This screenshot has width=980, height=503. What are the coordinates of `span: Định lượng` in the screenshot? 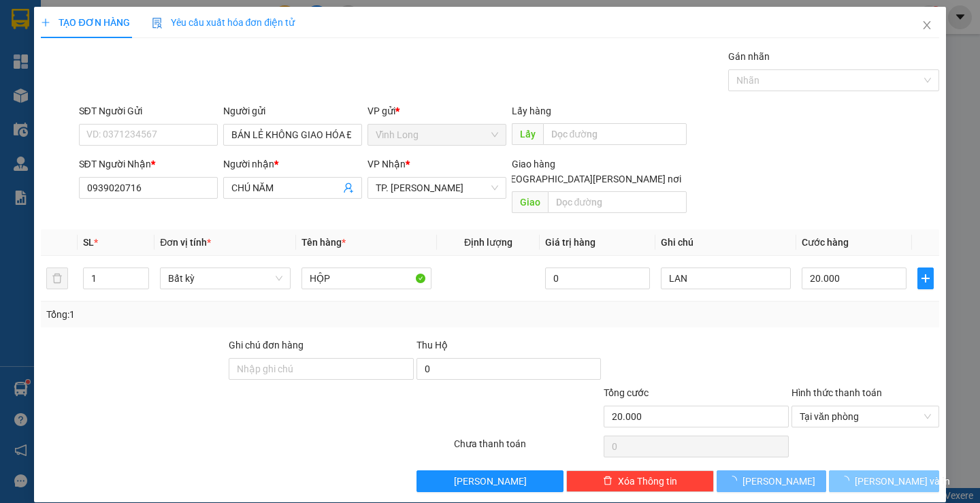 It's located at (488, 242).